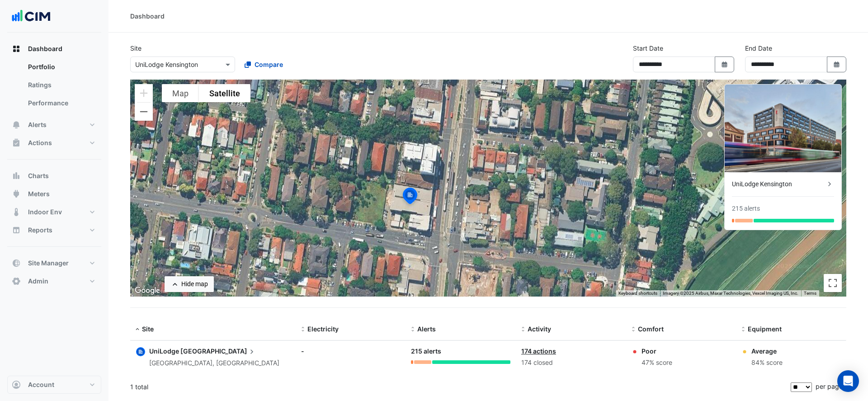 This screenshot has height=401, width=868. What do you see at coordinates (731, 293) in the screenshot?
I see `span: Imagery ©2025 Airbus, Maxar Technologies, Vexcel Imaging US, Inc.` at bounding box center [731, 293].